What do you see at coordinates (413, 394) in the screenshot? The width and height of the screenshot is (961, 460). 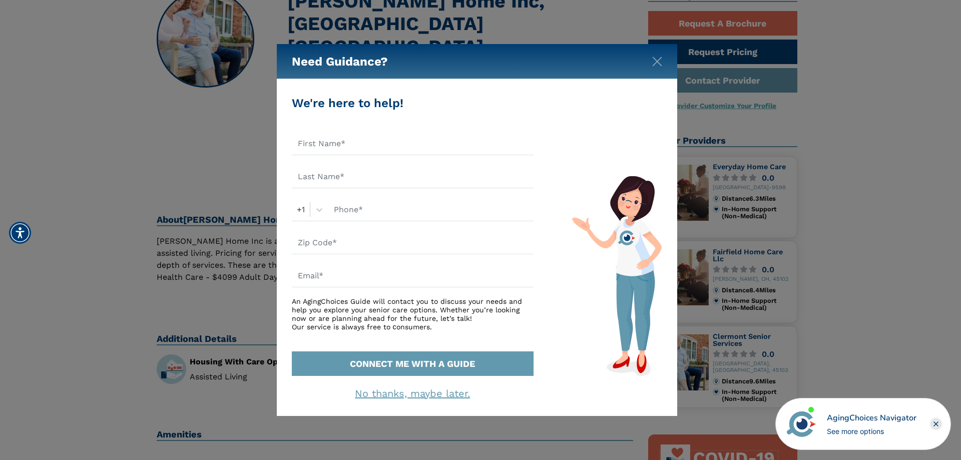 I see `a: No thanks, maybe later.` at bounding box center [413, 394].